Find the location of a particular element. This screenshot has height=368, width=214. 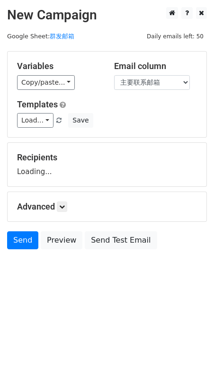

h5: Email column is located at coordinates (155, 66).